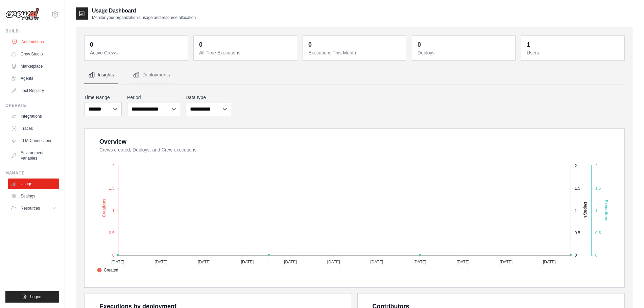 The image size is (644, 308). I want to click on div: 1, so click(528, 45).